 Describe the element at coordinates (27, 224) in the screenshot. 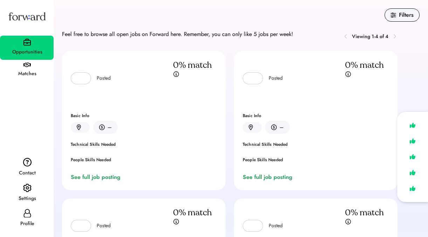

I see `div: Profile` at that location.